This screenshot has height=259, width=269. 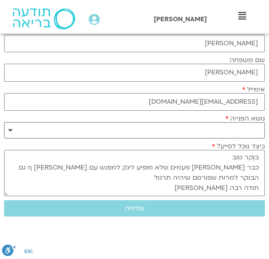 What do you see at coordinates (44, 19) in the screenshot?
I see `img: תודעה בריאה` at bounding box center [44, 19].